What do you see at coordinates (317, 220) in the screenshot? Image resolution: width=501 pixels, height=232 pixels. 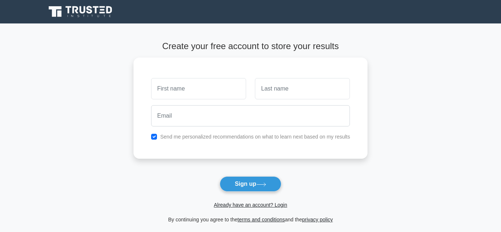 I see `a: privacy policy` at bounding box center [317, 220].